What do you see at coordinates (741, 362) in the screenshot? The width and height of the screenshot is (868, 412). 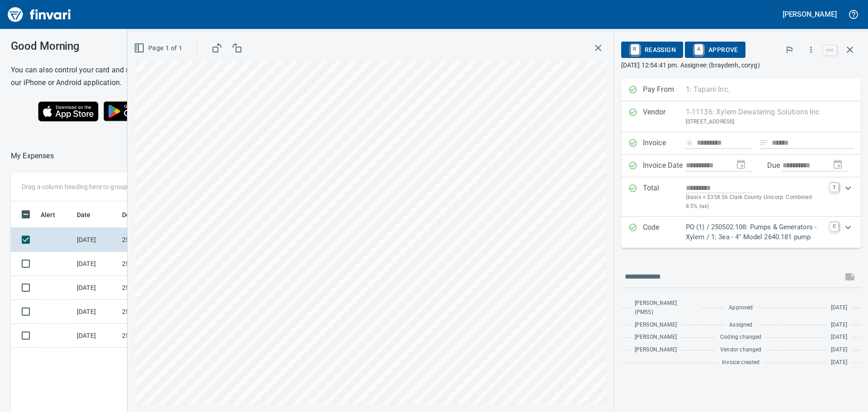 I see `span: Invoice created` at bounding box center [741, 362].